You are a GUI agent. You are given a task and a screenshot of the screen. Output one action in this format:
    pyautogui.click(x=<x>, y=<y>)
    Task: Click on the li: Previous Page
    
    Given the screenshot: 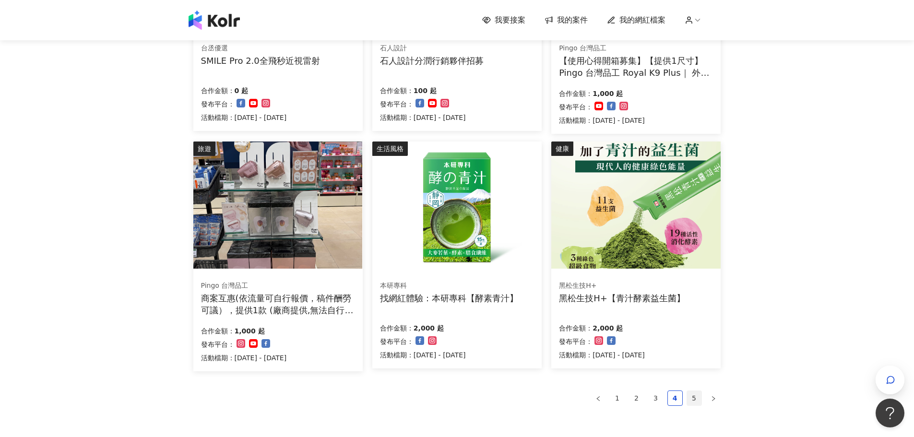 What is the action you would take?
    pyautogui.click(x=598, y=398)
    